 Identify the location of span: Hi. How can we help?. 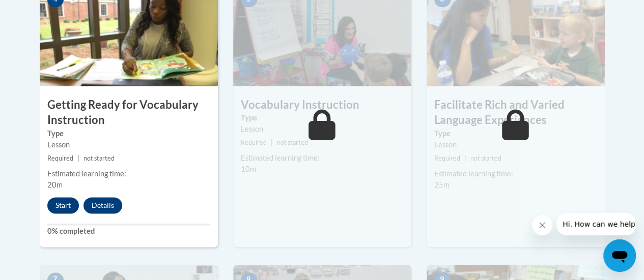
(44, 11).